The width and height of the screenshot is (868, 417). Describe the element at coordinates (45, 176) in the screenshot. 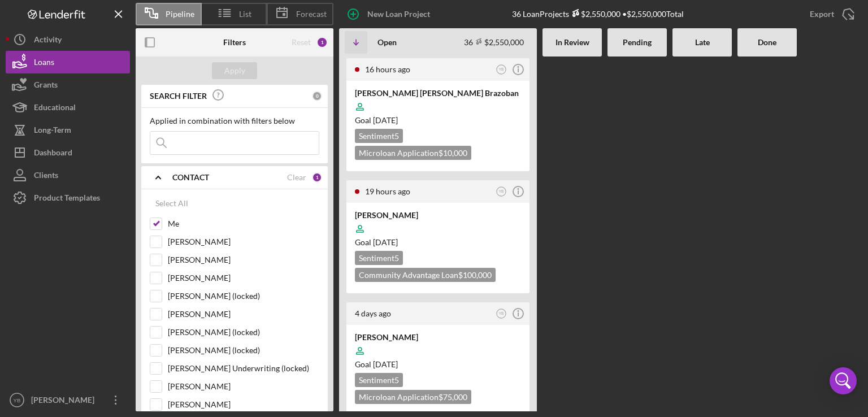

I see `div: Clients` at that location.